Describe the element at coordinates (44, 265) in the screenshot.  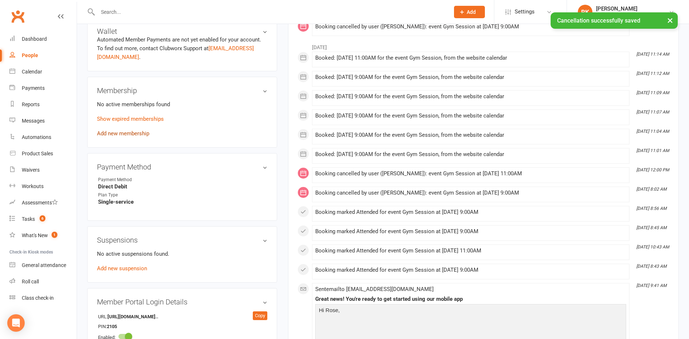
I see `div: General attendance` at that location.